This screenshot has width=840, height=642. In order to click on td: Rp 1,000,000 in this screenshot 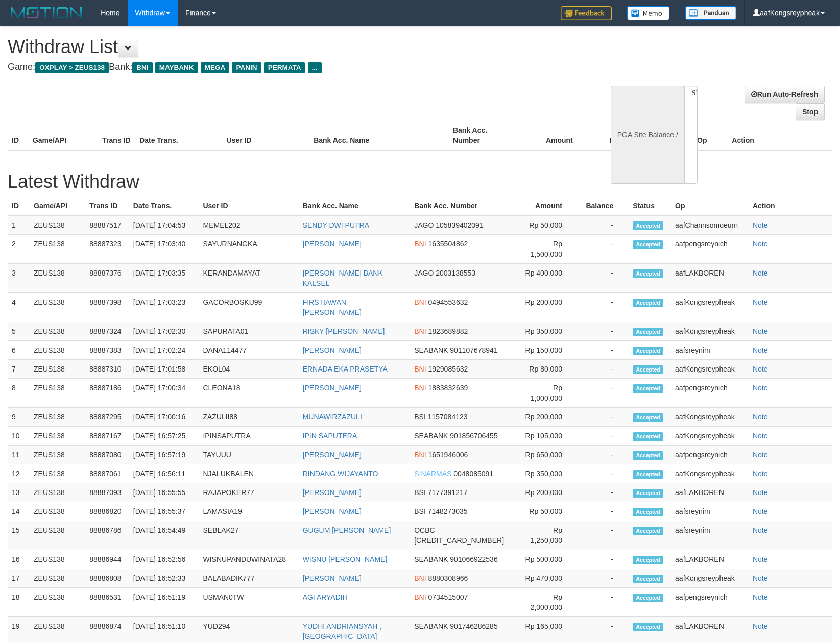, I will do `click(548, 392)`.